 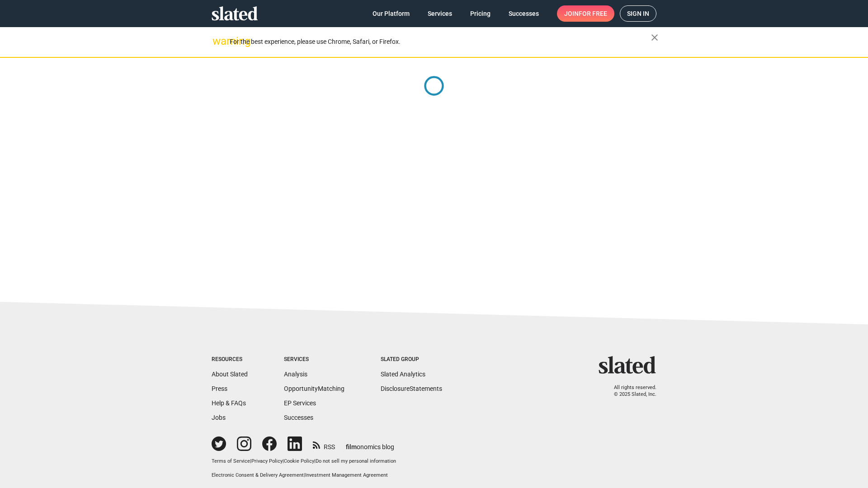 I want to click on a: filmonomics blog, so click(x=369, y=444).